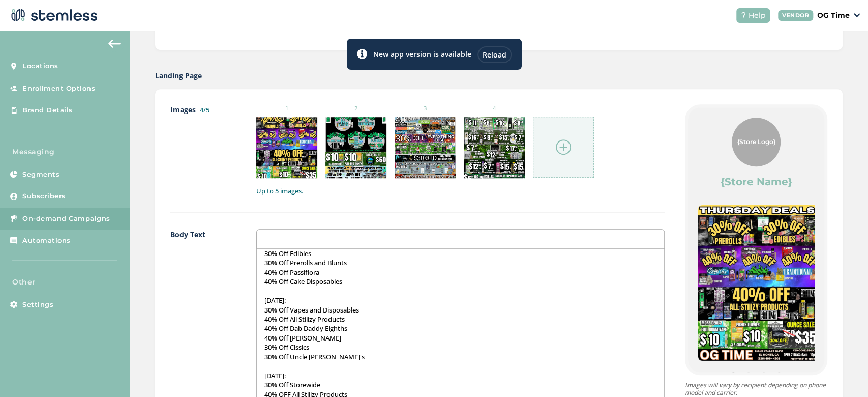  I want to click on p: 40% Off Dab Daddy Eighths, so click(460, 329).